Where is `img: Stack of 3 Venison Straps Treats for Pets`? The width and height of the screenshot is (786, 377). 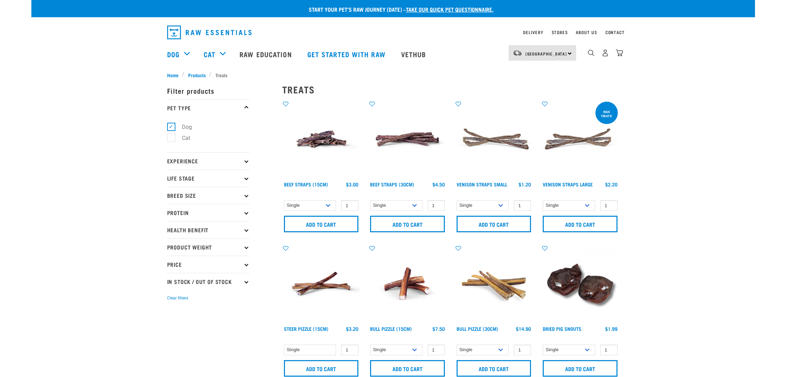
img: Stack of 3 Venison Straps Treats for Pets is located at coordinates (580, 139).